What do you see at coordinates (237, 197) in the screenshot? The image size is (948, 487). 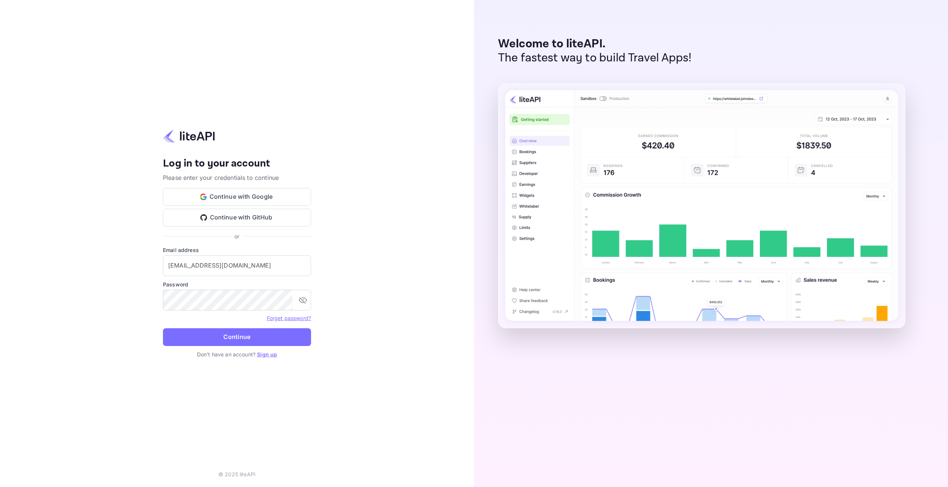 I see `button: Continue with Google` at bounding box center [237, 197].